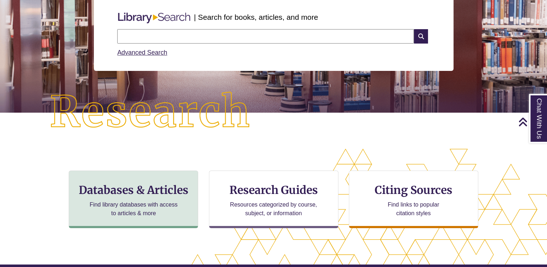 The height and width of the screenshot is (267, 547). Describe the element at coordinates (421, 36) in the screenshot. I see `i: Search` at that location.